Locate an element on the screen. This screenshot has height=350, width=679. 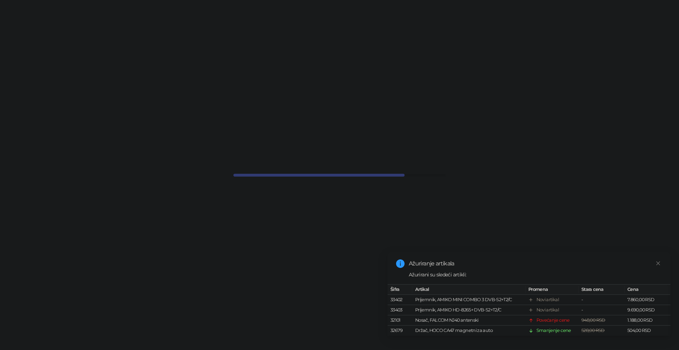
th: Stara cena is located at coordinates (602, 289).